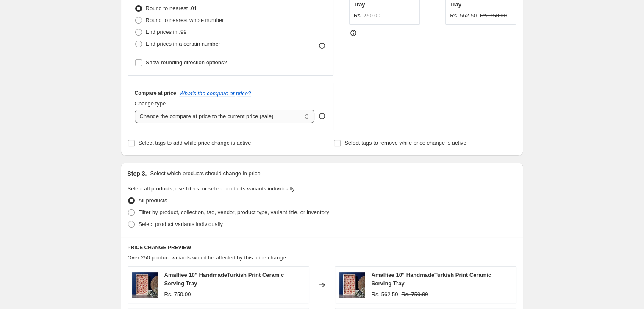 This screenshot has width=644, height=309. What do you see at coordinates (195, 143) in the screenshot?
I see `span: Select tags to add while price change is active` at bounding box center [195, 143].